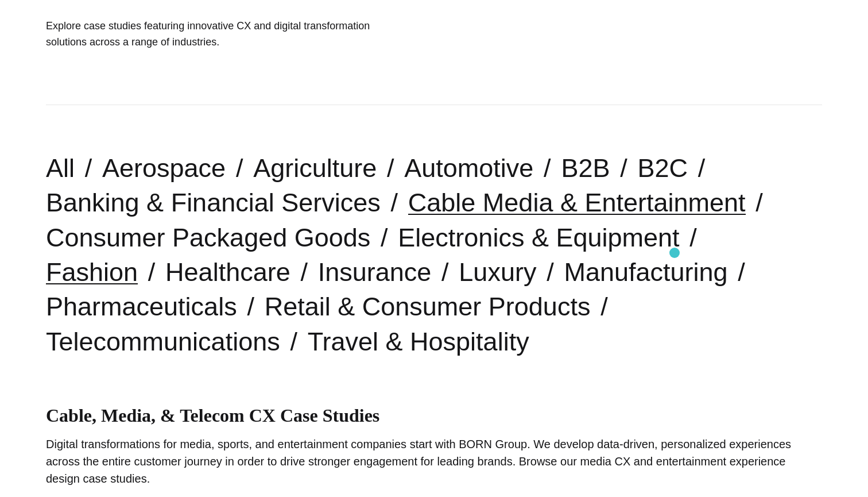 The image size is (868, 497). What do you see at coordinates (60, 168) in the screenshot?
I see `a: All` at bounding box center [60, 168].